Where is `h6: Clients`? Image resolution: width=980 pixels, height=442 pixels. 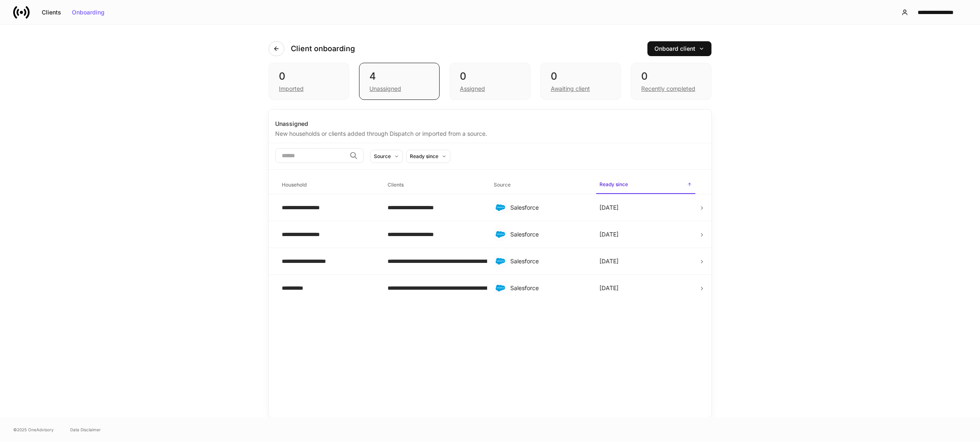
h6: Clients is located at coordinates (396, 184).